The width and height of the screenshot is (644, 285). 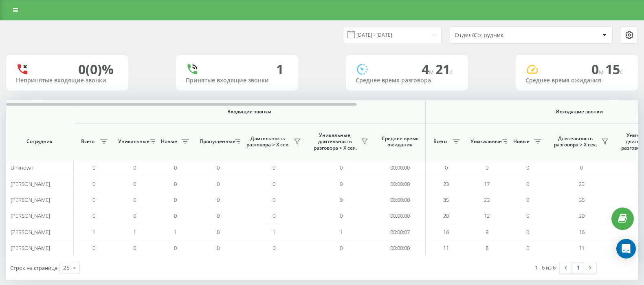 I want to click on span: Строк на странице, so click(x=34, y=268).